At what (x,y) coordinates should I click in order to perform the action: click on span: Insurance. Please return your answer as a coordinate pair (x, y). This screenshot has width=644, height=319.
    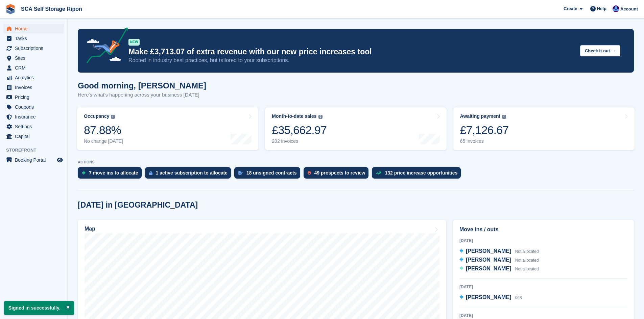
    Looking at the image, I should click on (35, 117).